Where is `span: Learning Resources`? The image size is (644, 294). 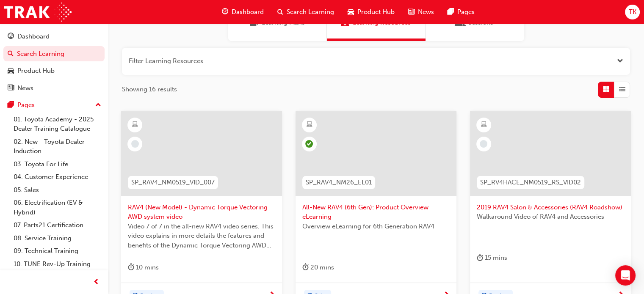
span: Learning Resources is located at coordinates (345, 23).